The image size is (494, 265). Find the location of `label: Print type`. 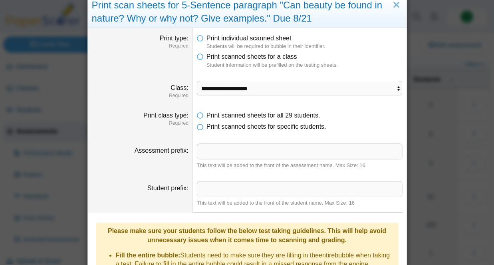

label: Print type is located at coordinates (174, 38).